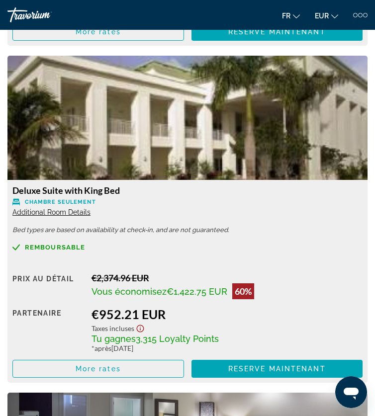  What do you see at coordinates (187, 118) in the screenshot?
I see `img: Deluxe Suite with King Bed` at bounding box center [187, 118].